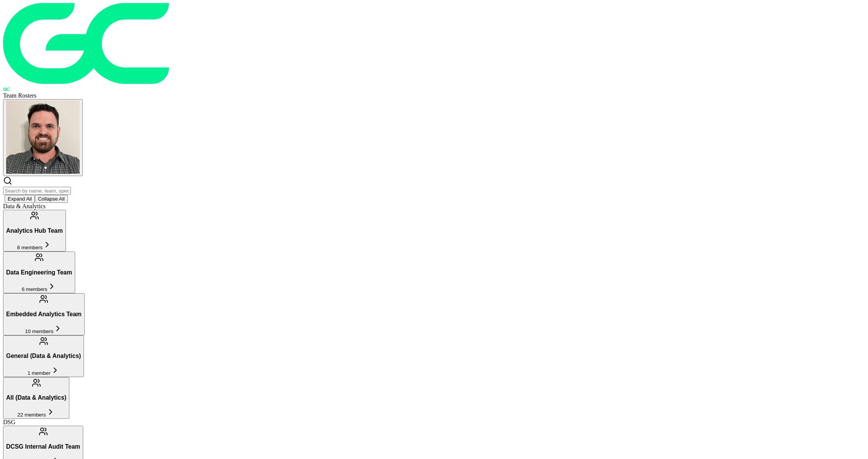 This screenshot has height=459, width=868. I want to click on input: Search by name, team, specialty, or title..., so click(37, 190).